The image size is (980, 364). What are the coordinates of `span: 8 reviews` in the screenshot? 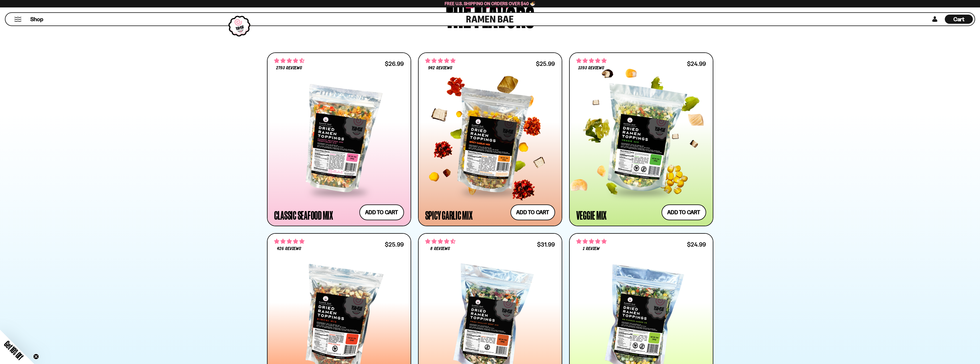 It's located at (440, 249).